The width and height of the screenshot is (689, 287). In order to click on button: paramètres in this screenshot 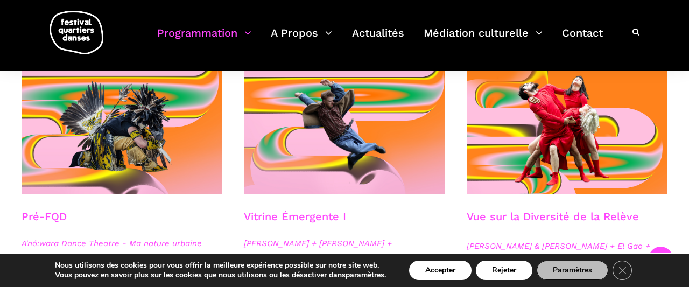, I will do `click(365, 275)`.